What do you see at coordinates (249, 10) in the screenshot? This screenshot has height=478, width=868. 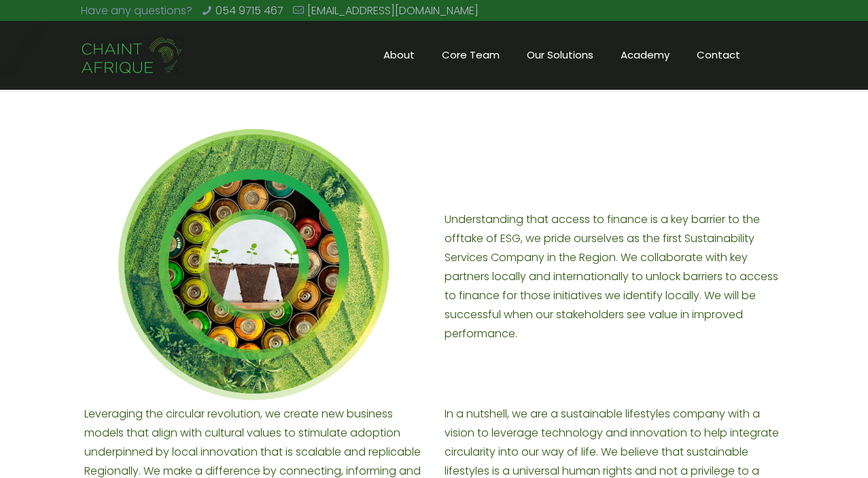 I see `a: 054 9715 467` at bounding box center [249, 10].